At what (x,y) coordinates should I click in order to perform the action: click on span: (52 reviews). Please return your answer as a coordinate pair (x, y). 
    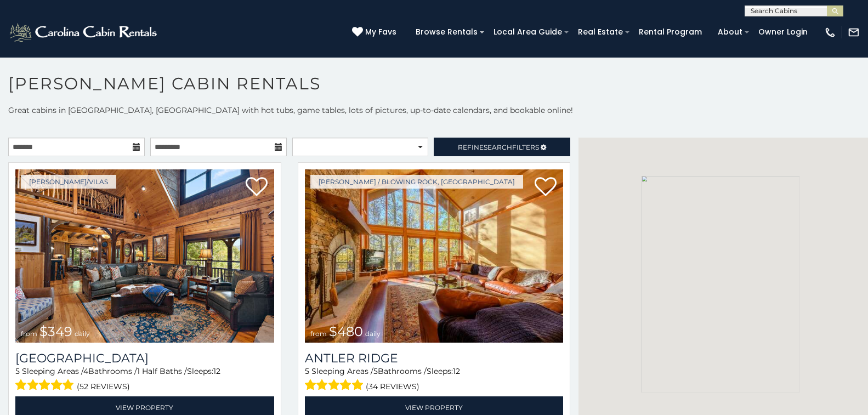
    Looking at the image, I should click on (103, 387).